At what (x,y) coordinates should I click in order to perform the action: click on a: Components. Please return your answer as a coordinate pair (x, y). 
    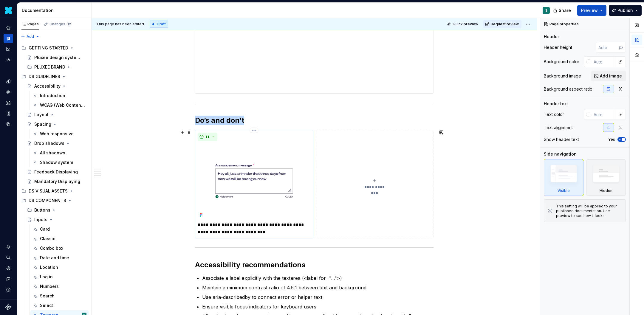
    Looking at the image, I should click on (9, 92).